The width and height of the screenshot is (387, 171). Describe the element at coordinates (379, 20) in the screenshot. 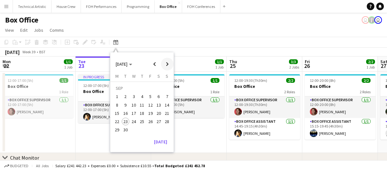

I see `app-user-avatar: Liveforce Admin` at that location.